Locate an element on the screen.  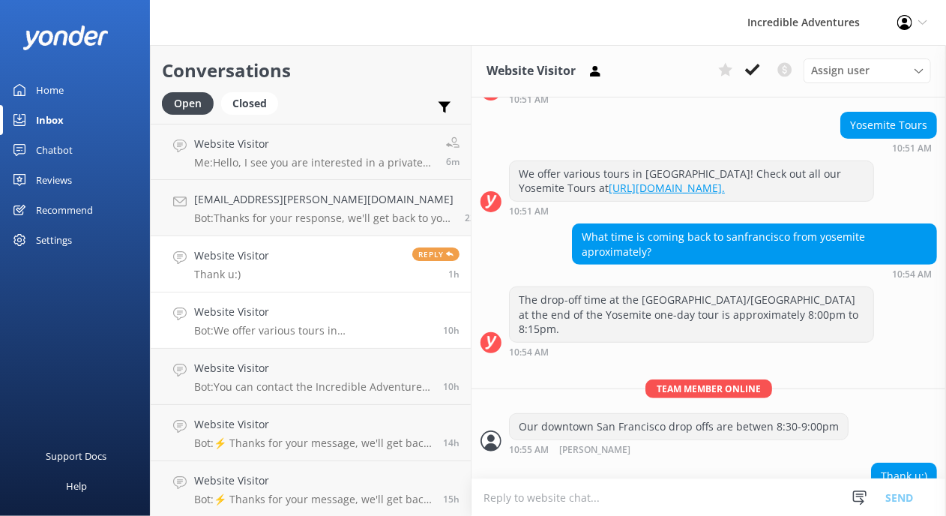
span: Sep 30 2025 10:56am (UTC -07:00) America/Los_Angeles is located at coordinates (454, 274).